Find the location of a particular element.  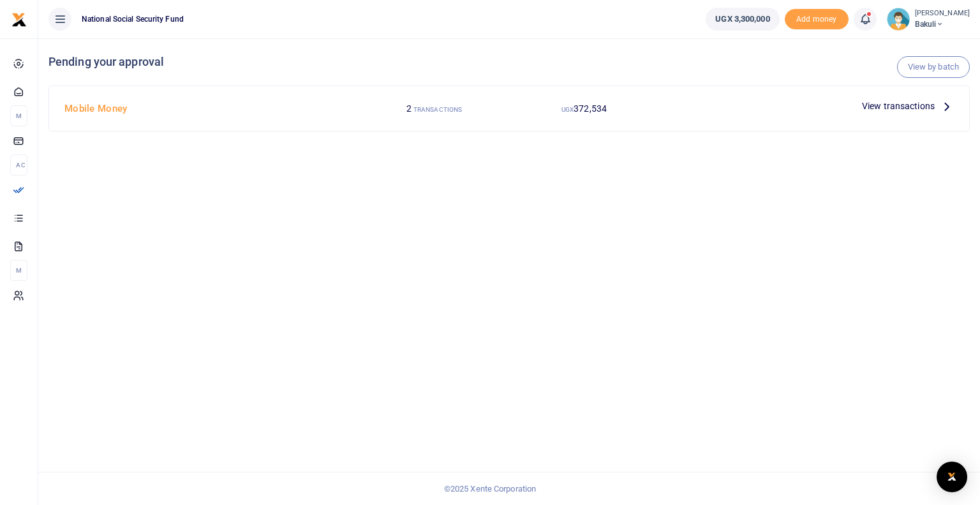

a: Add money is located at coordinates (817, 17).